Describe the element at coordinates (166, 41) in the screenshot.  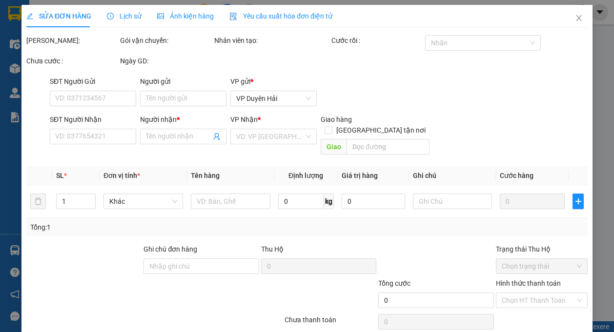
I see `div: Gói vận chuyển:` at that location.